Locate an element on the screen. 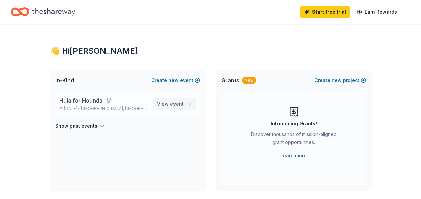  div: Introducing Grants! is located at coordinates (294, 124).